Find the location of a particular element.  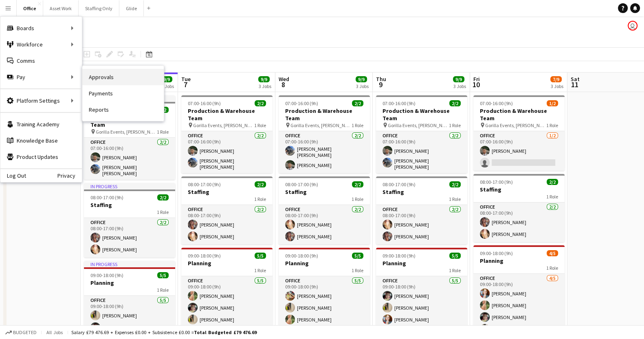

span: 7/9 is located at coordinates (556, 79).